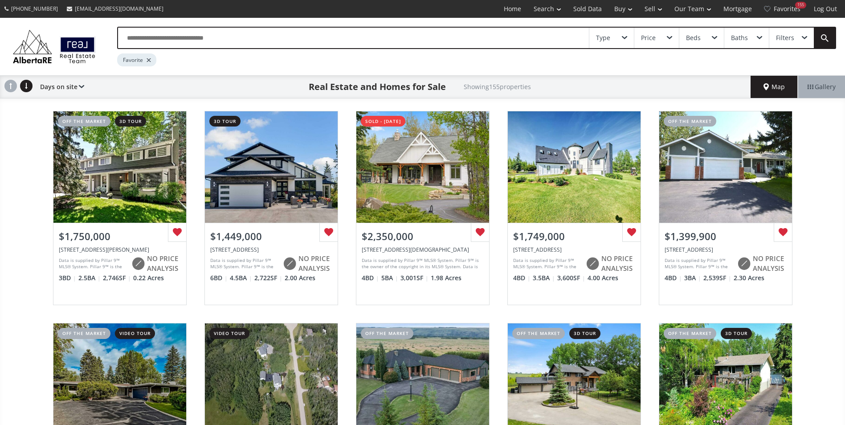 This screenshot has height=425, width=845. I want to click on div: 112 Church Ranches Place, Rural Rocky View County, AB T3R 1B1, so click(423, 249).